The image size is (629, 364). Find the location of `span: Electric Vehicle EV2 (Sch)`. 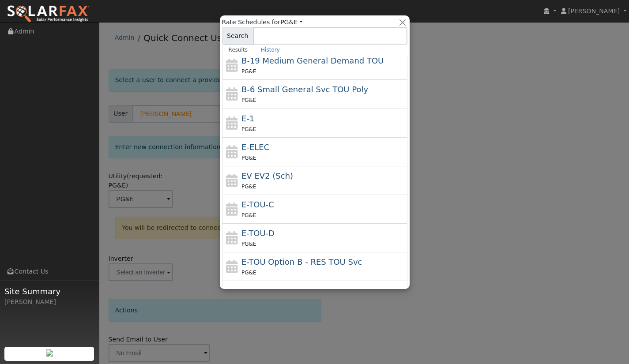

span: Electric Vehicle EV2 (Sch) is located at coordinates (267, 176).